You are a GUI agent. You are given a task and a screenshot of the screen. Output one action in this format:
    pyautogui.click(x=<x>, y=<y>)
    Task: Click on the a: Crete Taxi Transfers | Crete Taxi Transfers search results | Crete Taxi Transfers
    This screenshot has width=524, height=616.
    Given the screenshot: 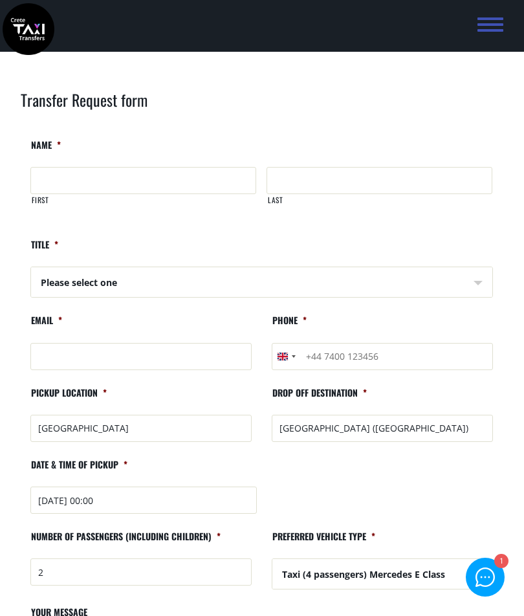 What is the action you would take?
    pyautogui.click(x=28, y=27)
    